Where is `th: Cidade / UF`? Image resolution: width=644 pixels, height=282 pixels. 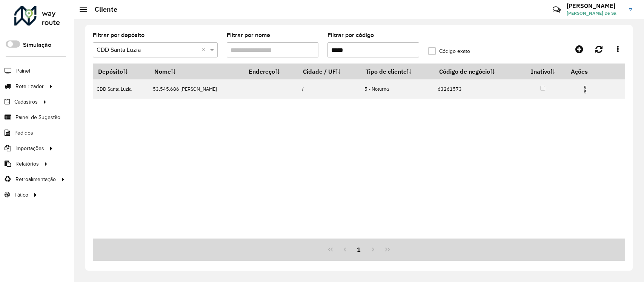
th: Cidade / UF is located at coordinates (329, 71).